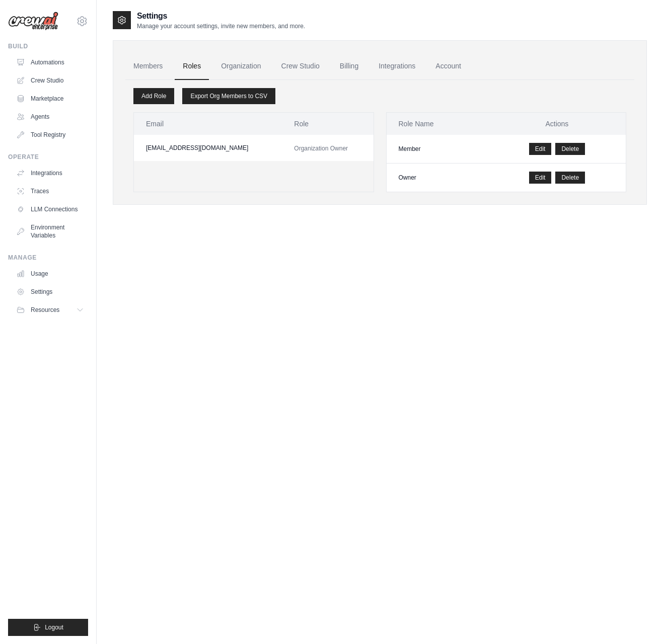  I want to click on a: Usage, so click(50, 274).